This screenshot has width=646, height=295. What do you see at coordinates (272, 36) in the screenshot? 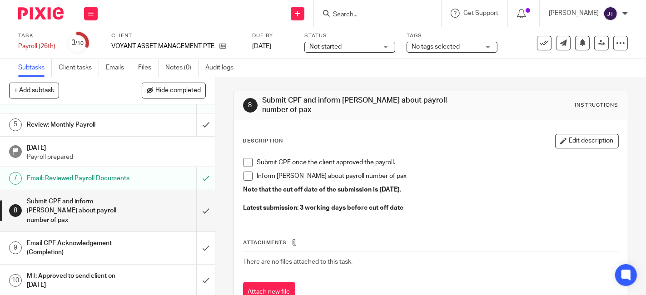
I see `label: Due by` at bounding box center [272, 36].